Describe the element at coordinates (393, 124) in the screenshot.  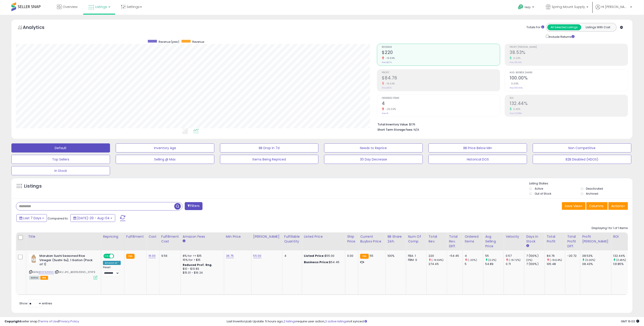
I see `b: Total Inventory Value:` at that location.